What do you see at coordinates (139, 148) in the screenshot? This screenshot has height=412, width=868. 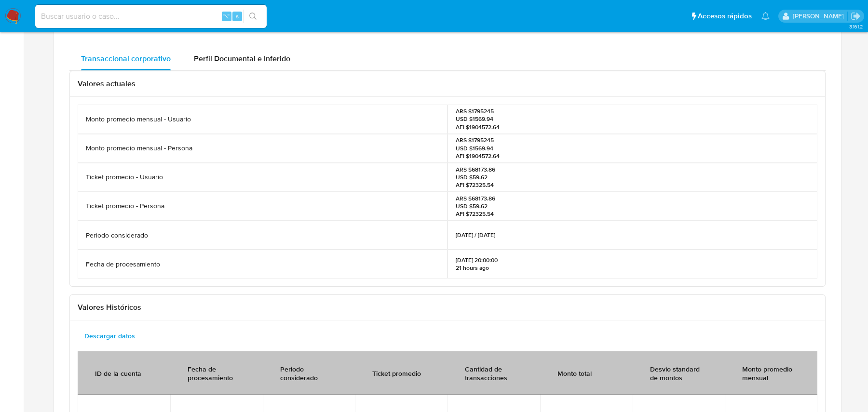 I see `p: Monto promedio mensual - Persona` at bounding box center [139, 148].